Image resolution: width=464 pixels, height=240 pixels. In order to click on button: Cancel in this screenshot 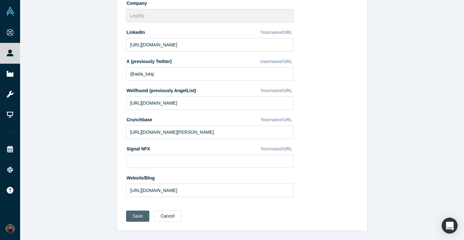, I will do `click(168, 216)`.